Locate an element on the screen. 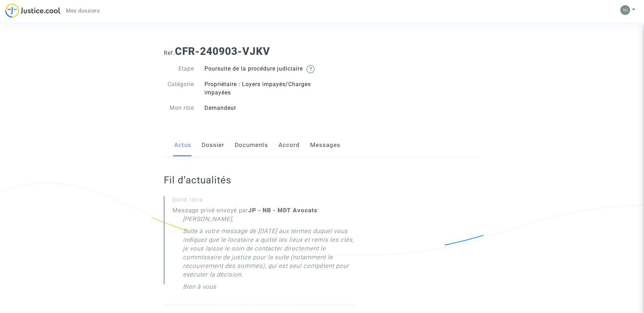  div: Poursuite de la procédure judiciaire is located at coordinates (261, 69).